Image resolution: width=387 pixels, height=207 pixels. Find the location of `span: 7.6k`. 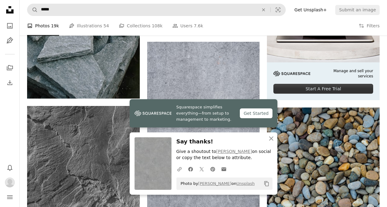

span: 7.6k is located at coordinates (198, 26).